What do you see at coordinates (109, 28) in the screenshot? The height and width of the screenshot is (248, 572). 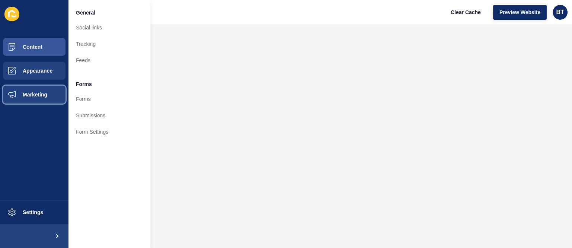 I see `a: Social links` at bounding box center [109, 28].